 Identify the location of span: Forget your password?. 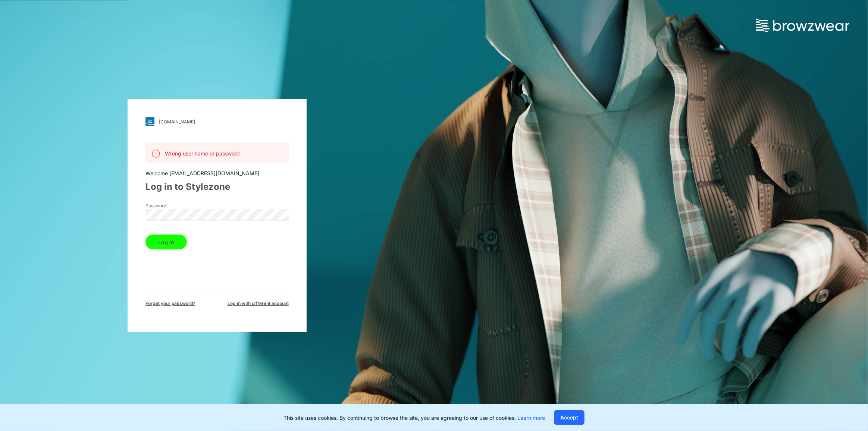
(170, 304).